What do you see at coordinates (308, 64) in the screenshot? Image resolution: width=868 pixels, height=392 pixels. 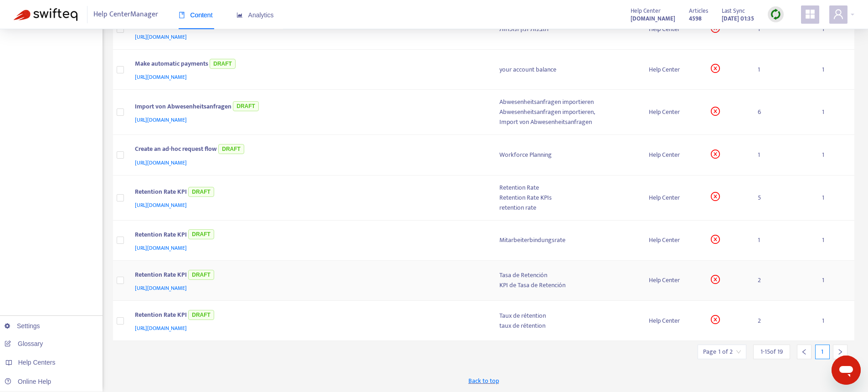 I see `div: Make automatic payments` at bounding box center [308, 64].